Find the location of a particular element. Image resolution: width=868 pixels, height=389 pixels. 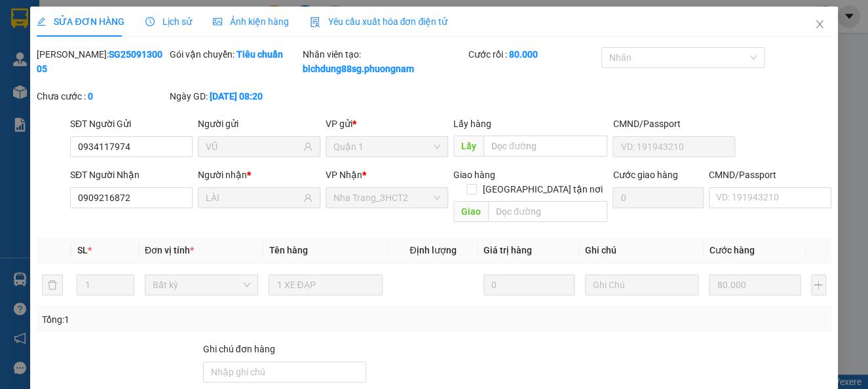

span: Giao hàng is located at coordinates (474, 175).